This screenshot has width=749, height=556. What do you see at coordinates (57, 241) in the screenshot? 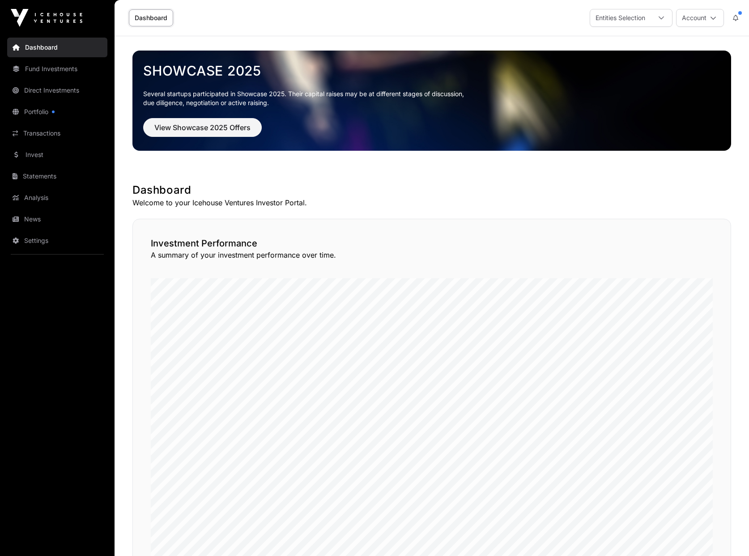
I see `a: Settings` at bounding box center [57, 241].